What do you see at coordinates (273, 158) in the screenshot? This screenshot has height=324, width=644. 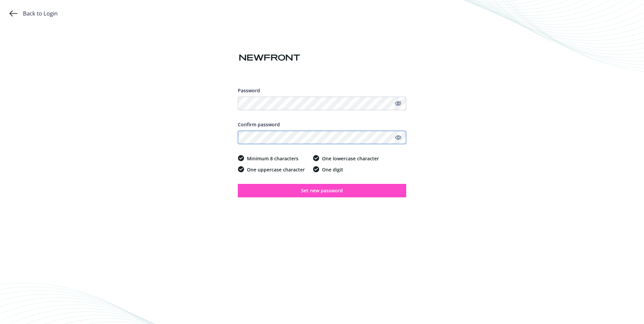 I see `span: Minimum 8 characters` at bounding box center [273, 158].